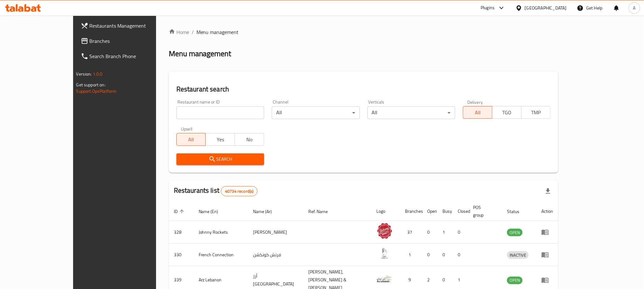 This screenshot has height=289, width=644. I want to click on img: French Connection, so click(385, 254).